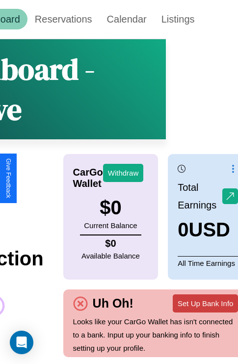 This screenshot has height=364, width=238. What do you see at coordinates (88, 178) in the screenshot?
I see `h4: CarGo Wallet` at bounding box center [88, 178].